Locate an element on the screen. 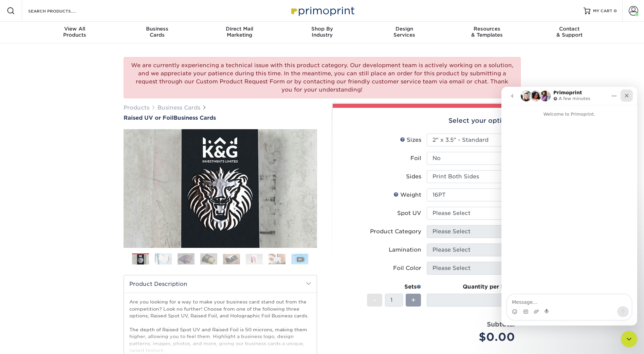 Image resolution: width=644 pixels, height=354 pixels. span: Raised UV or Foil is located at coordinates (148, 117).